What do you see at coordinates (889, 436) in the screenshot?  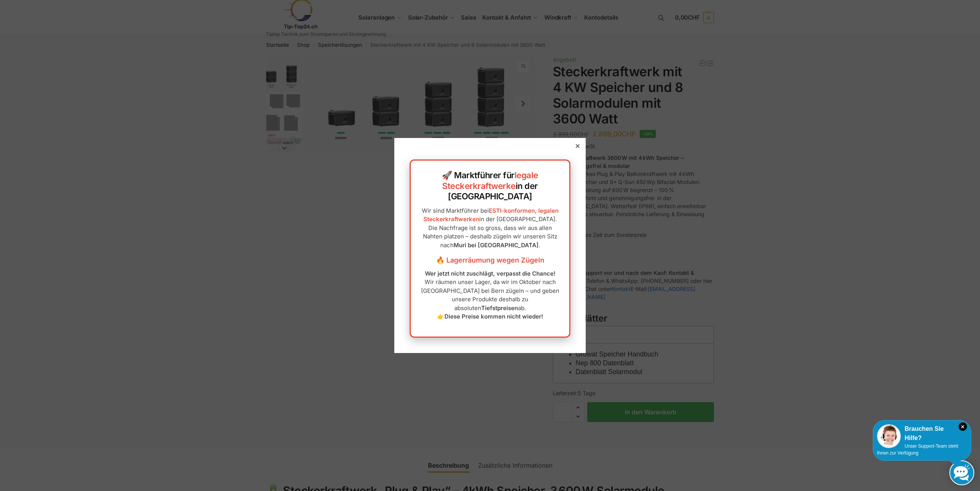 I see `img: Customer service` at bounding box center [889, 436].